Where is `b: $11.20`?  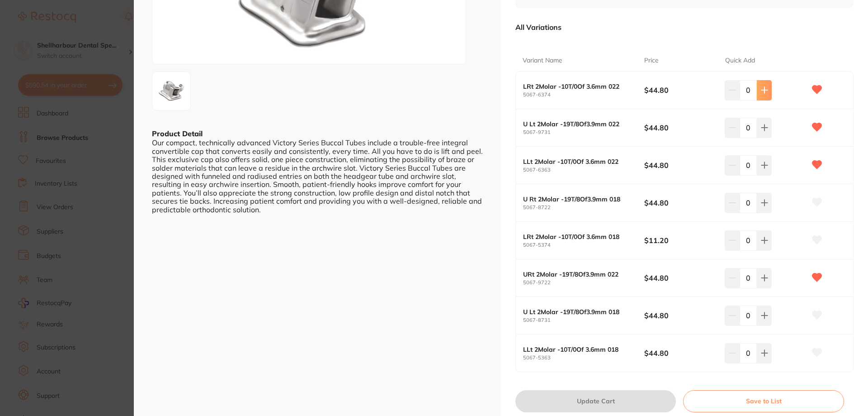
b: $11.20 is located at coordinates (680, 240).